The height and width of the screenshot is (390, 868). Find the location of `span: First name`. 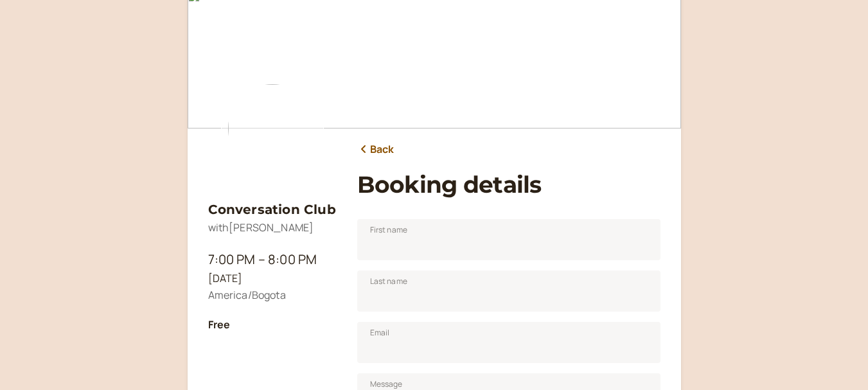

span: First name is located at coordinates (389, 230).